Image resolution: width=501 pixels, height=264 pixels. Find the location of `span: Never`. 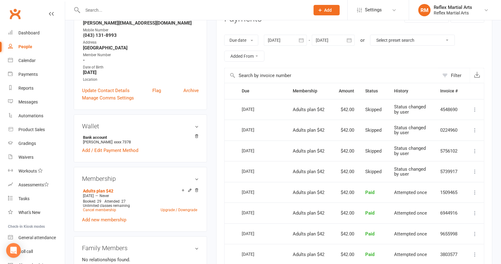

span: Never is located at coordinates (104, 196).